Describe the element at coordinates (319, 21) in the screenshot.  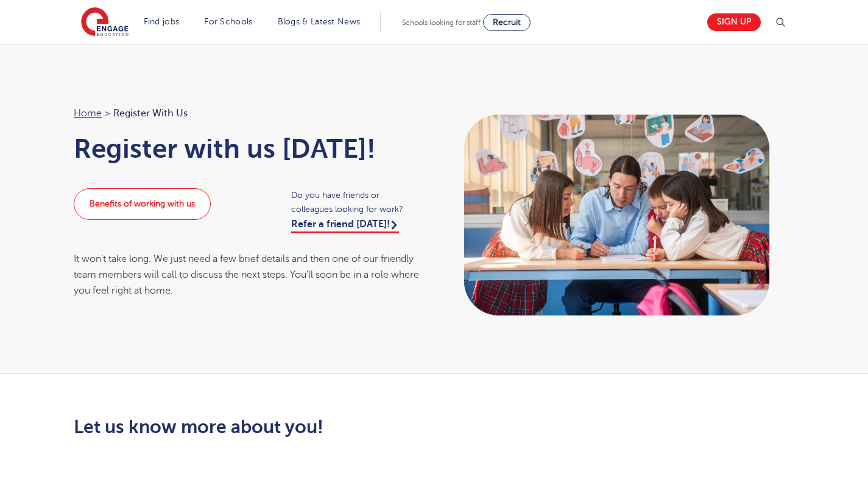
I see `a: Blogs & Latest News` at that location.